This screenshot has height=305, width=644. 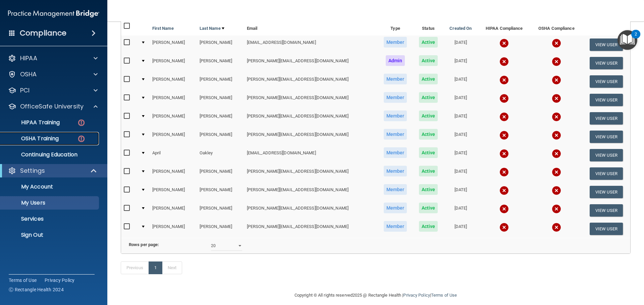 What do you see at coordinates (50, 187) in the screenshot?
I see `p: My Account` at bounding box center [50, 187].